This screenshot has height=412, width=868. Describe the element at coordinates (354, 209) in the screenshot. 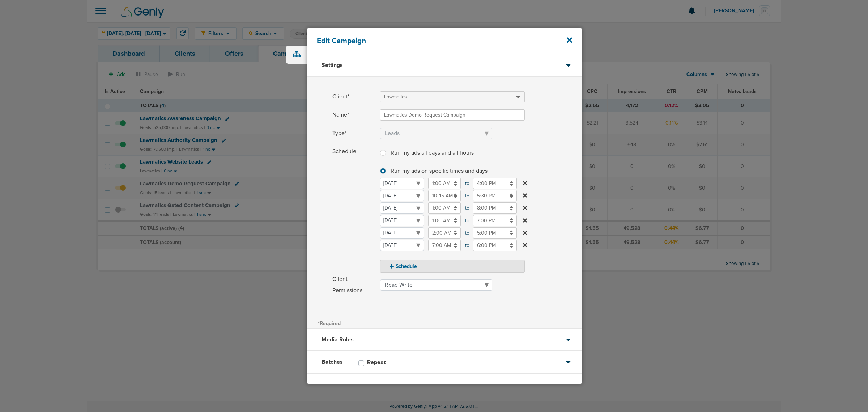

I see `span: Schedule` at that location.